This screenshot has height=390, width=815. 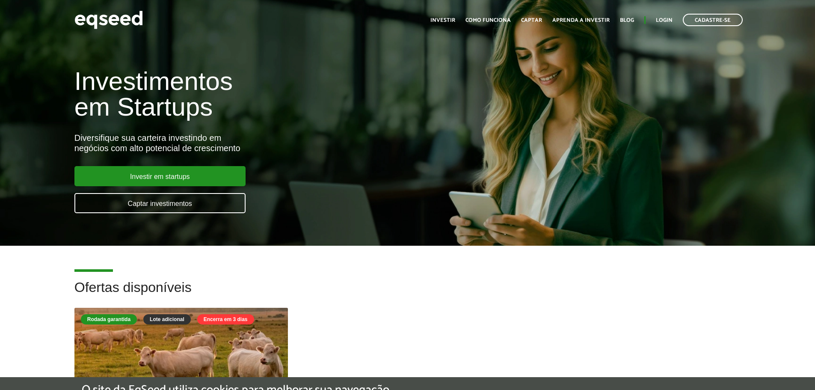 What do you see at coordinates (488, 20) in the screenshot?
I see `a: Como funciona` at bounding box center [488, 20].